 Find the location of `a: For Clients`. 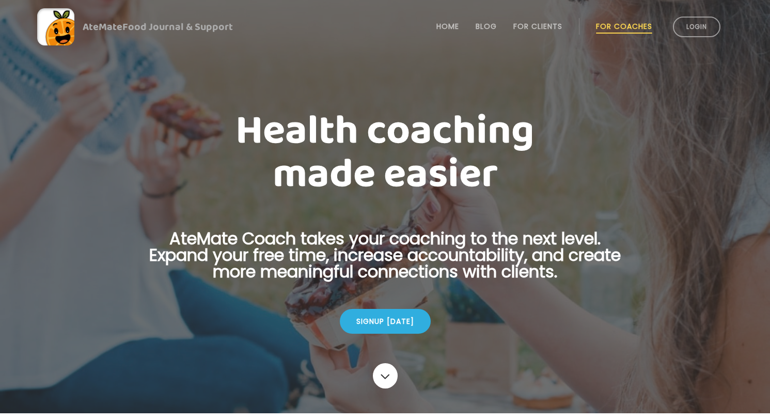

a: For Clients is located at coordinates (538, 26).